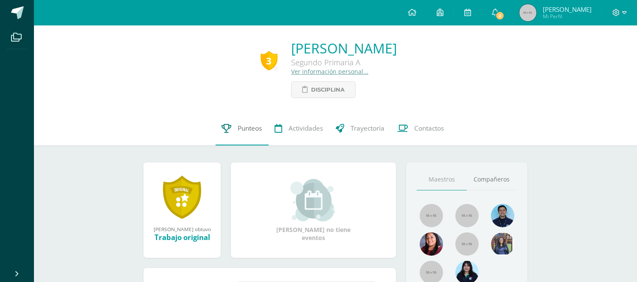 The width and height of the screenshot is (637, 282). Describe the element at coordinates (182, 237) in the screenshot. I see `div: Trabajo original` at that location.